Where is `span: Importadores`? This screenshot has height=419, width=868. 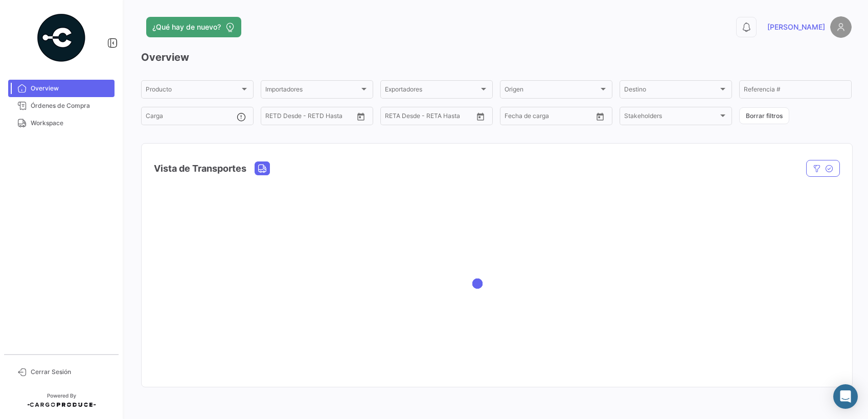
span: Importadores is located at coordinates (313, 91).